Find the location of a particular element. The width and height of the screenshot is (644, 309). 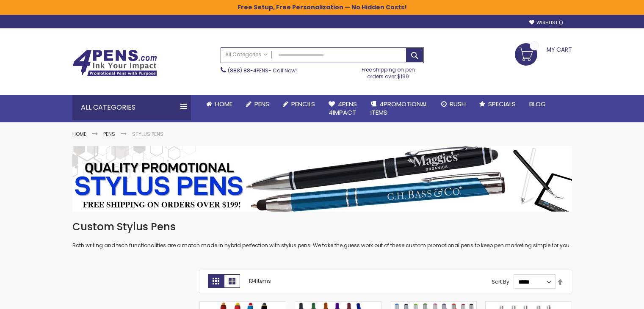

span: Home is located at coordinates (223, 103).